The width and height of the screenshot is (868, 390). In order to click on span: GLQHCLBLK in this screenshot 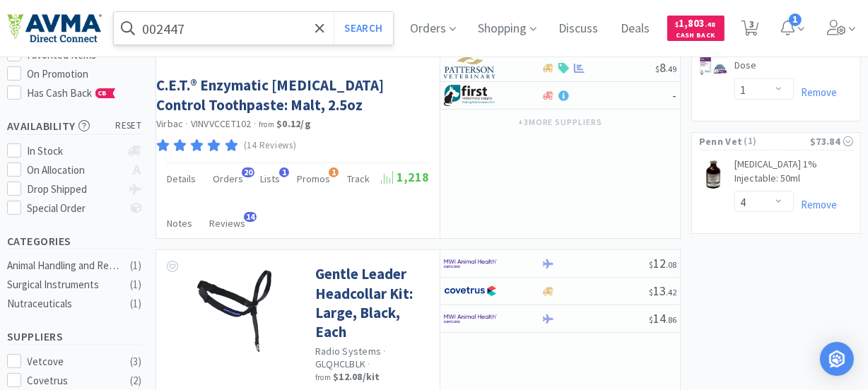, I will do `click(340, 364)`.